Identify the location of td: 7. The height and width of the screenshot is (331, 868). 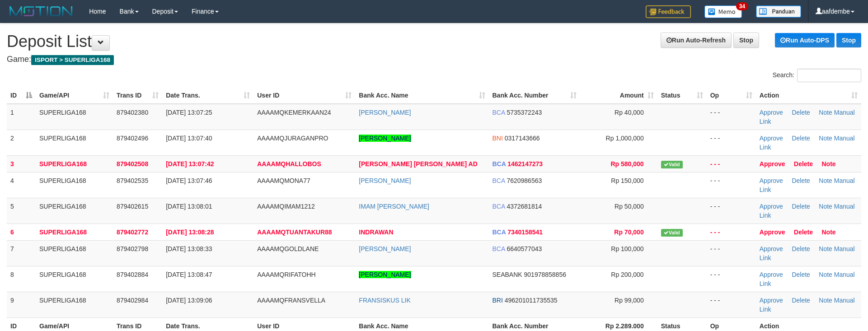
(21, 253).